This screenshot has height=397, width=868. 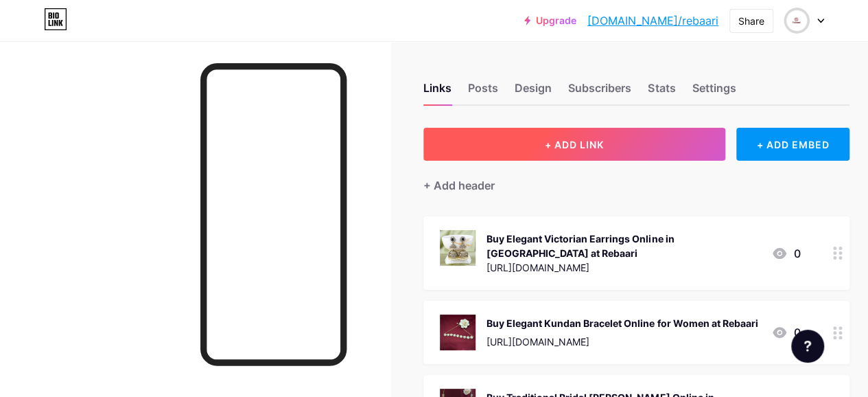 What do you see at coordinates (457, 332) in the screenshot?
I see `img: Buy Elegant Kundan Bracelet Online for Women at Rebaari` at bounding box center [457, 332].